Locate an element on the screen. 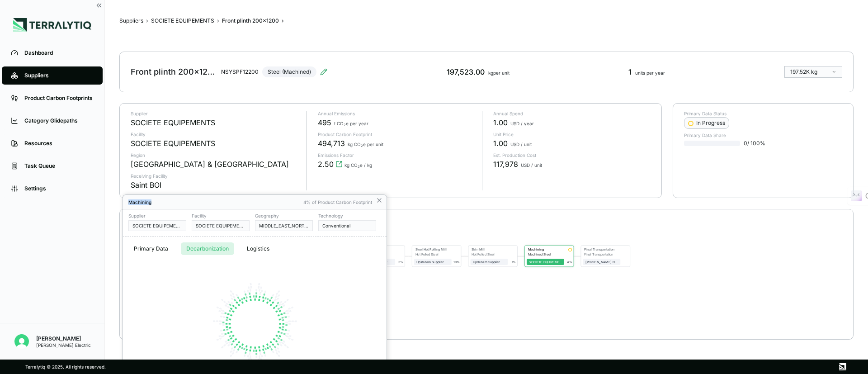 The height and width of the screenshot is (374, 868). div: Technology is located at coordinates (347, 215).